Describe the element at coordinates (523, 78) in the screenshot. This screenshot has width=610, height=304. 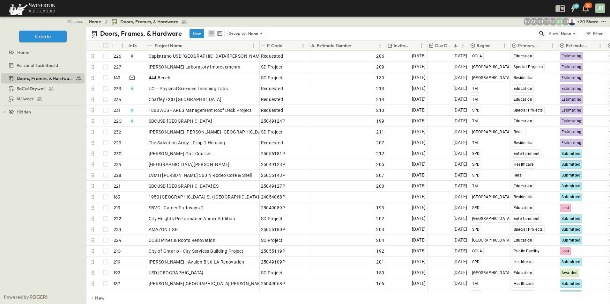
I see `span: Residential` at that location.